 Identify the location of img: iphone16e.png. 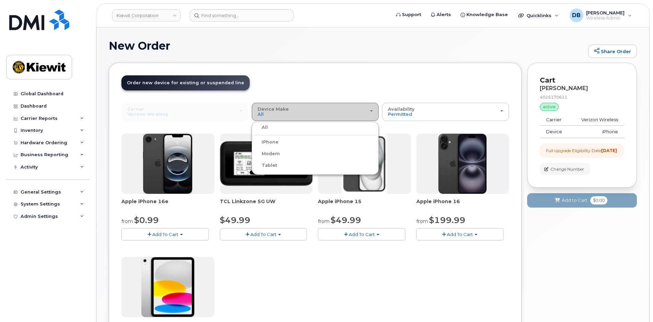
(168, 164).